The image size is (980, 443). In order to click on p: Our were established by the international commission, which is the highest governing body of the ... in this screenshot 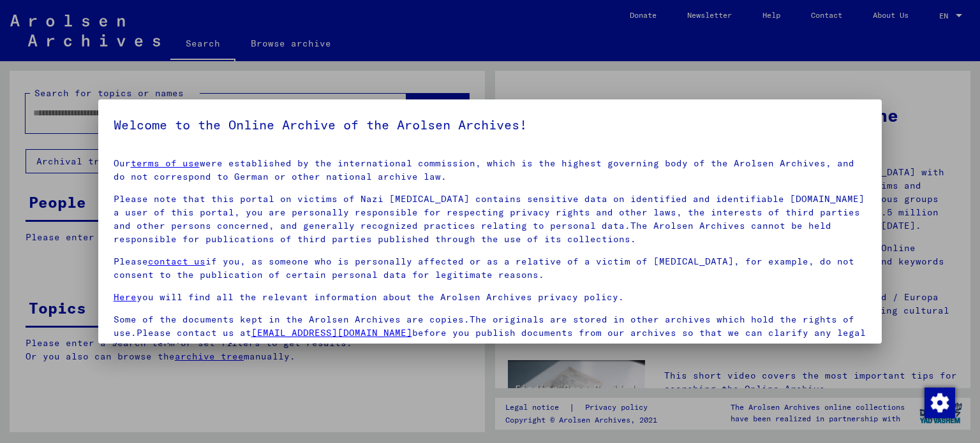, I will do `click(490, 170)`.